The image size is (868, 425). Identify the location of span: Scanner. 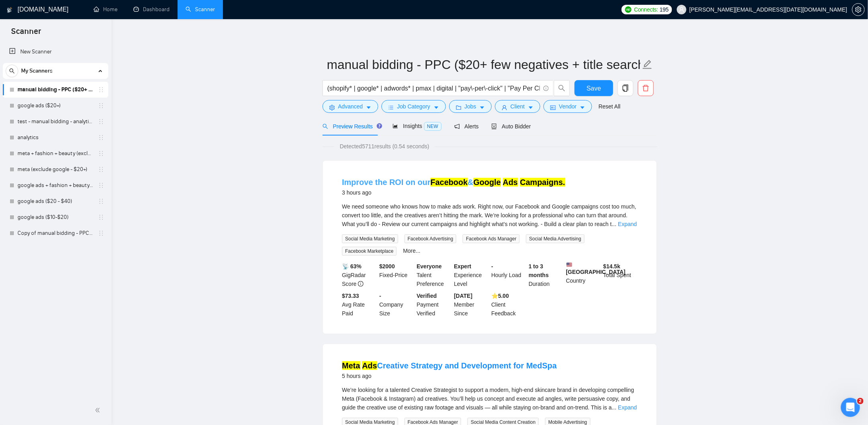
(26, 34).